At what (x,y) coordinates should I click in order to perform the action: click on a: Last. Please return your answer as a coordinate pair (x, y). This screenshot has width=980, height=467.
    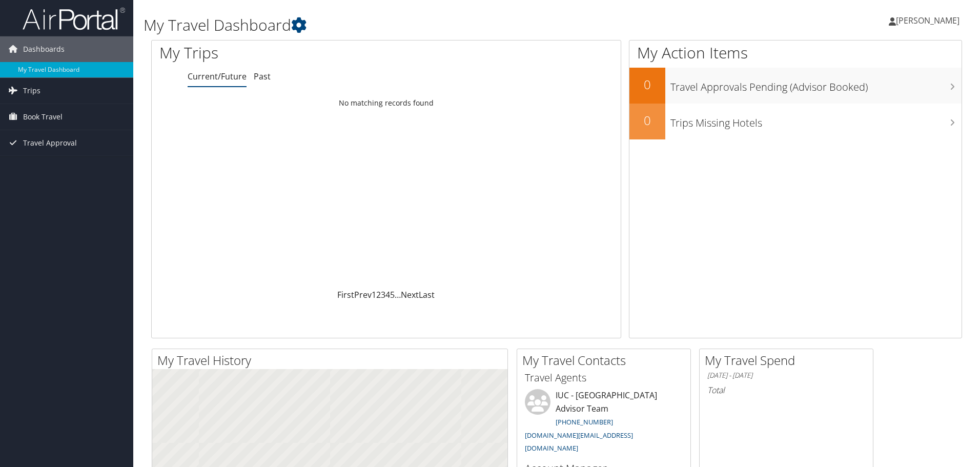
    Looking at the image, I should click on (426, 295).